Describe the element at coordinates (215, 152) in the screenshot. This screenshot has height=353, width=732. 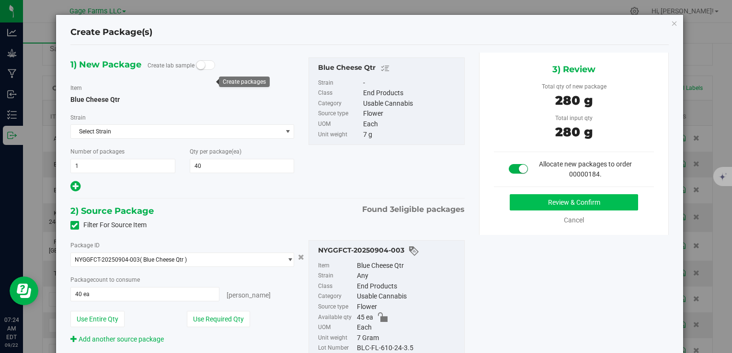
I see `span: Qty per package` at that location.